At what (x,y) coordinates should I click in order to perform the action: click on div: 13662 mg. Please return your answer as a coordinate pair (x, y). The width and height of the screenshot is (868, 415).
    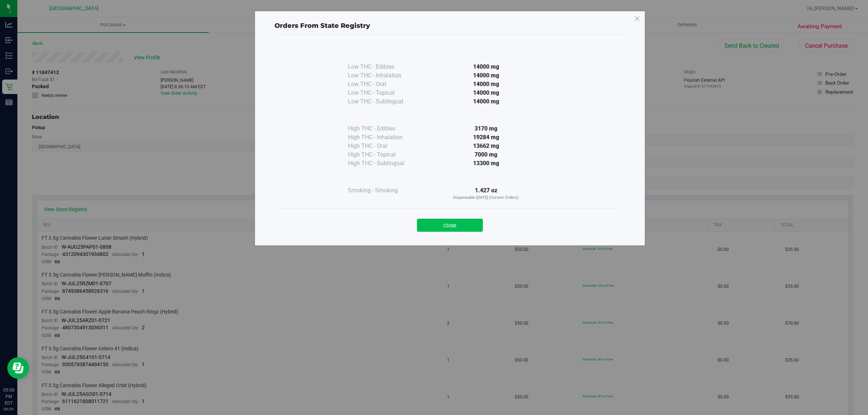
    Looking at the image, I should click on (486, 146).